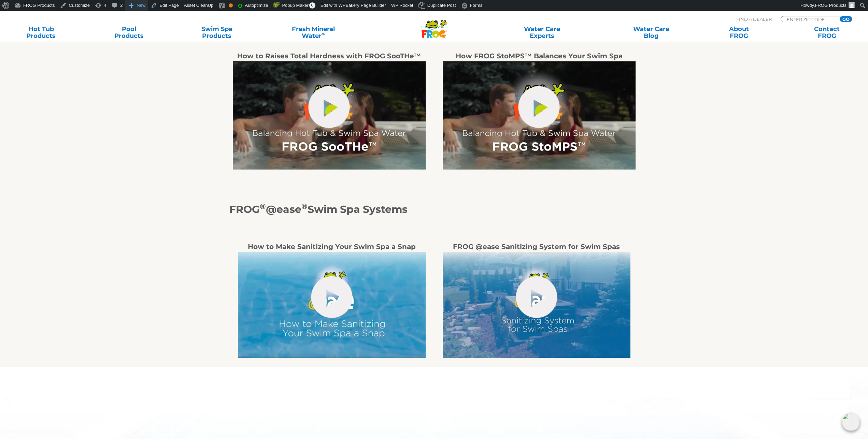  I want to click on p: Find A Dealer, so click(754, 19).